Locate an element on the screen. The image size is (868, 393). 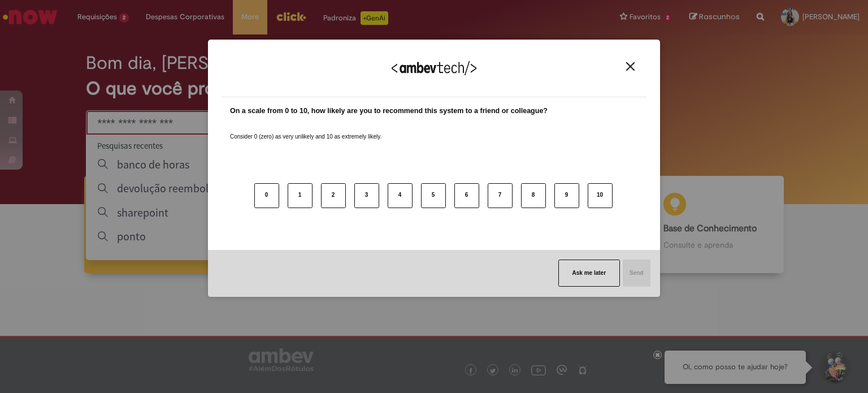
button: 0 is located at coordinates (267, 195).